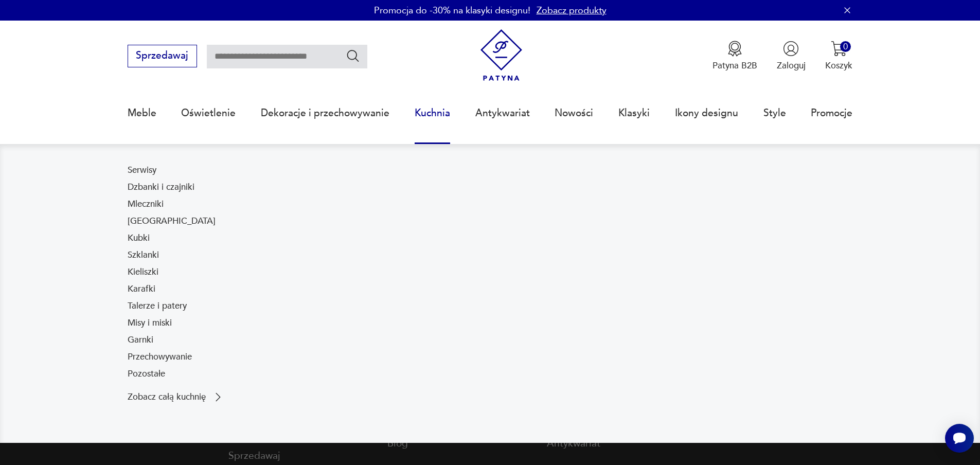 The width and height of the screenshot is (980, 465). I want to click on button: Zaloguj, so click(792, 56).